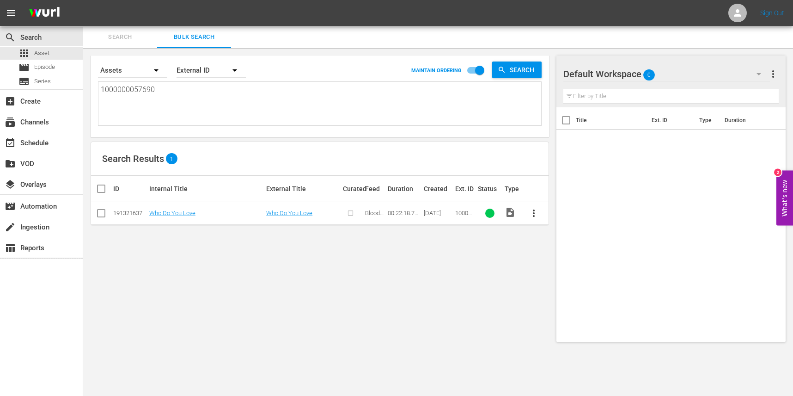 This screenshot has height=396, width=793. What do you see at coordinates (10, 184) in the screenshot?
I see `span: Overlays` at bounding box center [10, 184].